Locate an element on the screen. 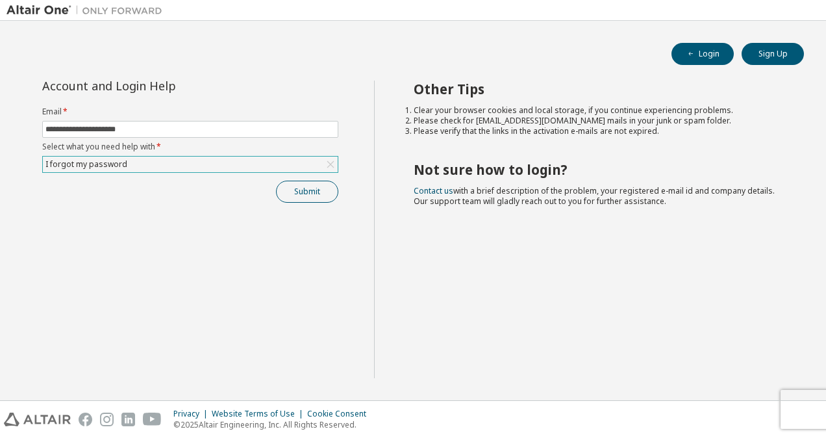  img: Altair One is located at coordinates (88, 10).